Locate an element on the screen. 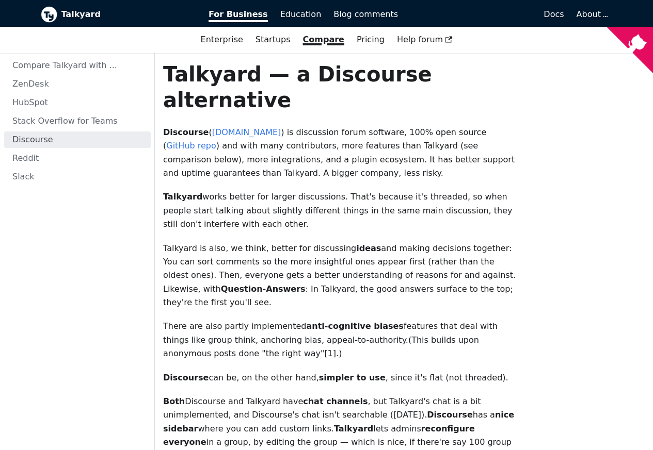 The width and height of the screenshot is (653, 450). span: For Business is located at coordinates (238, 15).